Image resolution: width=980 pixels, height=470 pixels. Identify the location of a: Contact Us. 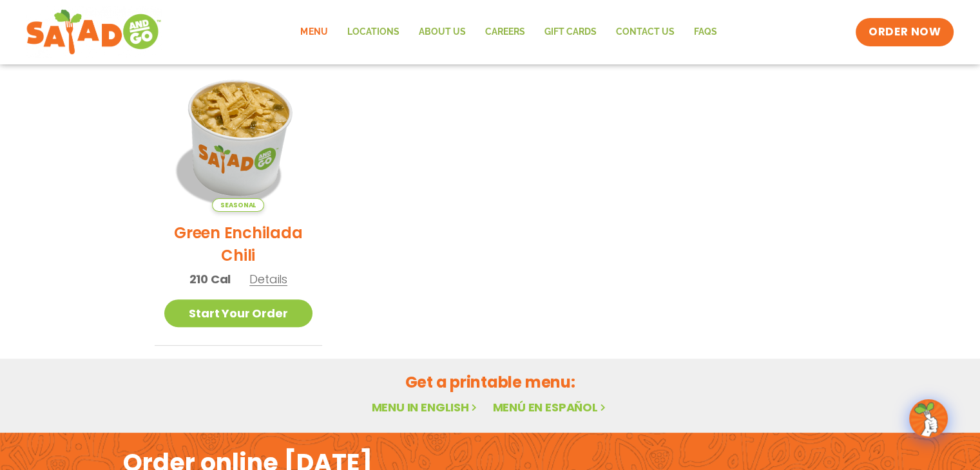
(644, 32).